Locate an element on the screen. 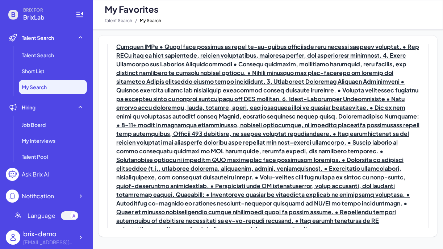  div: Notification is located at coordinates (38, 196).